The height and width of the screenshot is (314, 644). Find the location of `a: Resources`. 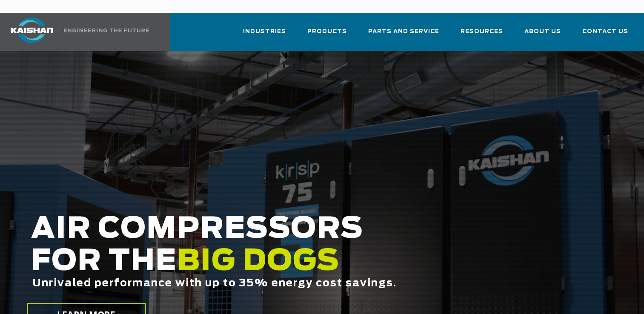

a: Resources is located at coordinates (482, 35).